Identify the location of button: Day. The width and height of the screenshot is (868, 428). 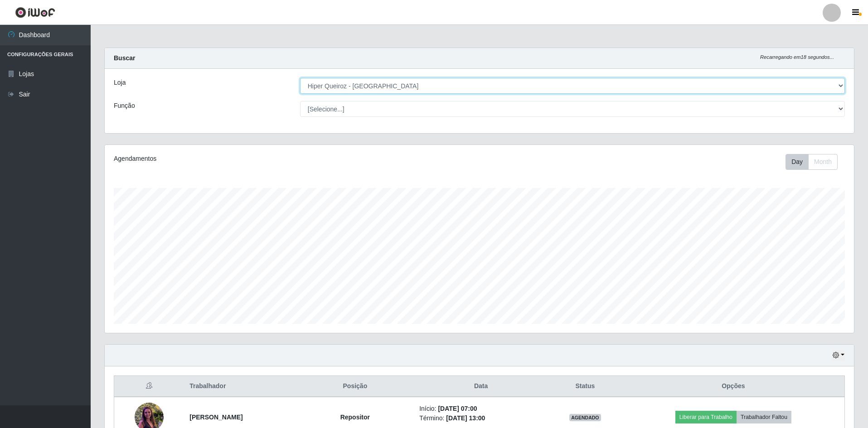
(797, 162).